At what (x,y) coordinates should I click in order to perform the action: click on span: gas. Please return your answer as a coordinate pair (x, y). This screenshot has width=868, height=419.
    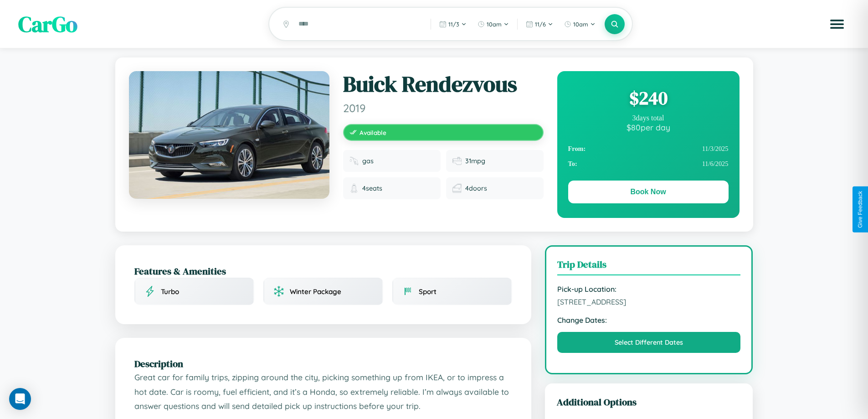
    Looking at the image, I should click on (367, 161).